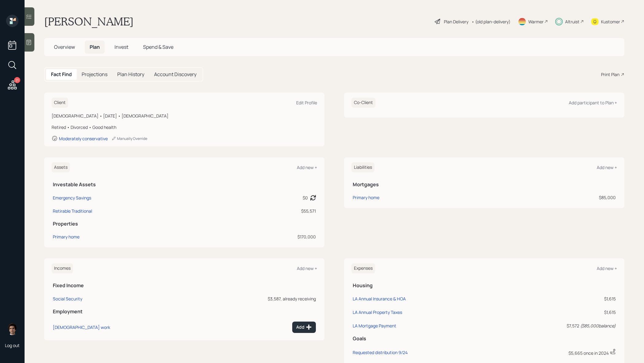 Image resolution: width=644 pixels, height=363 pixels. Describe the element at coordinates (379, 299) in the screenshot. I see `div: LA Annual Insurance & HOA` at that location.